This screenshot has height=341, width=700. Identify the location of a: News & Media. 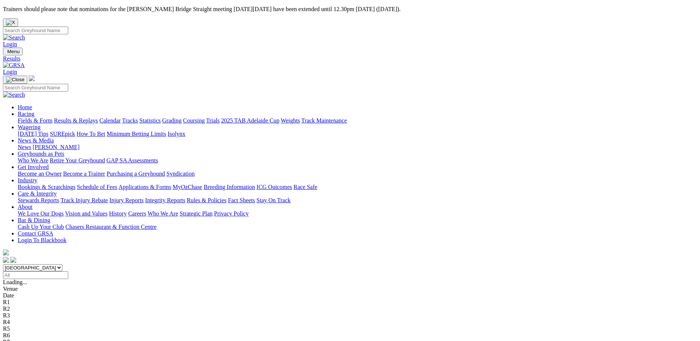
(36, 140).